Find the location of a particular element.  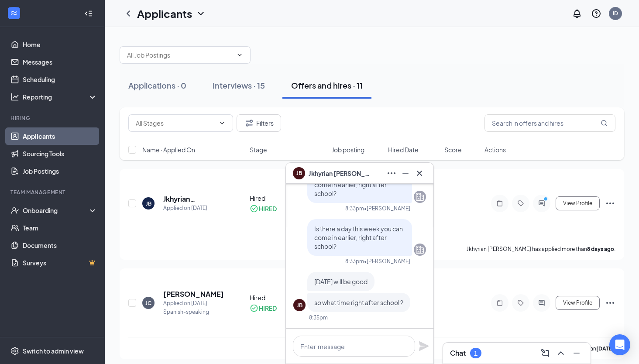

span: Stage is located at coordinates (259, 150).